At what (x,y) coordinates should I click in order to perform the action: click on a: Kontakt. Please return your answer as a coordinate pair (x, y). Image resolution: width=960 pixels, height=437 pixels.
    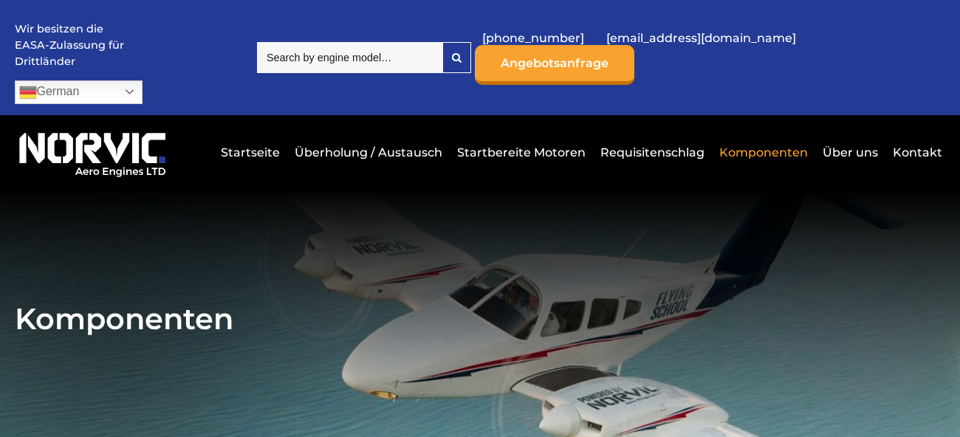
    Looking at the image, I should click on (916, 152).